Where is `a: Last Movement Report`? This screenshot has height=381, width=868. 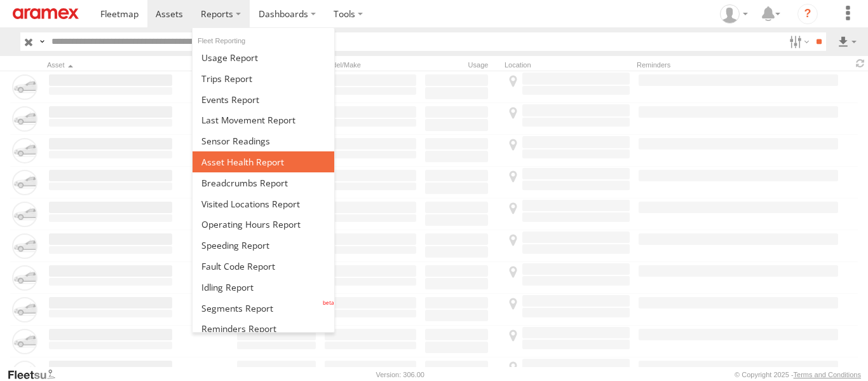
a: Last Movement Report is located at coordinates (263, 119).